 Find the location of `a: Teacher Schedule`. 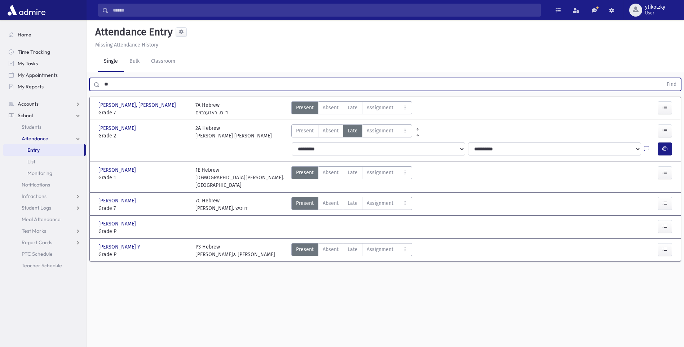

a: Teacher Schedule is located at coordinates (44, 265).